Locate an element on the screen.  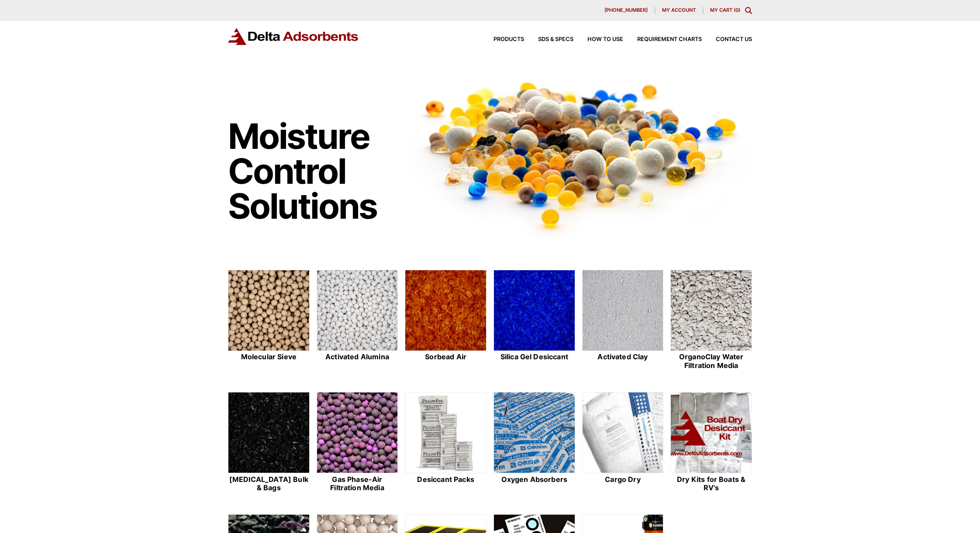
h2: Sorbead Air is located at coordinates (445, 357).